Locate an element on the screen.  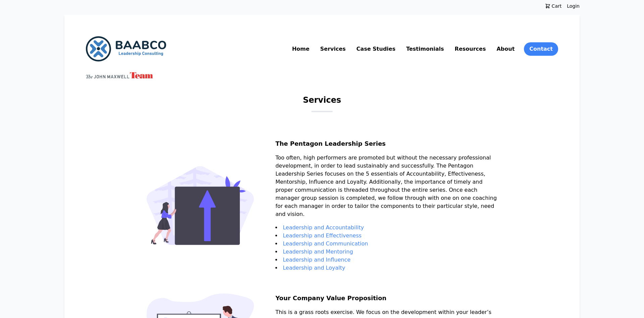
a: Leadership and Accountability is located at coordinates (323, 227).